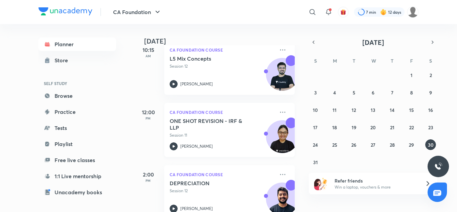 The height and width of the screenshot is (212, 457). What do you see at coordinates (335, 110) in the screenshot?
I see `button: August 11, 2025` at bounding box center [335, 110].